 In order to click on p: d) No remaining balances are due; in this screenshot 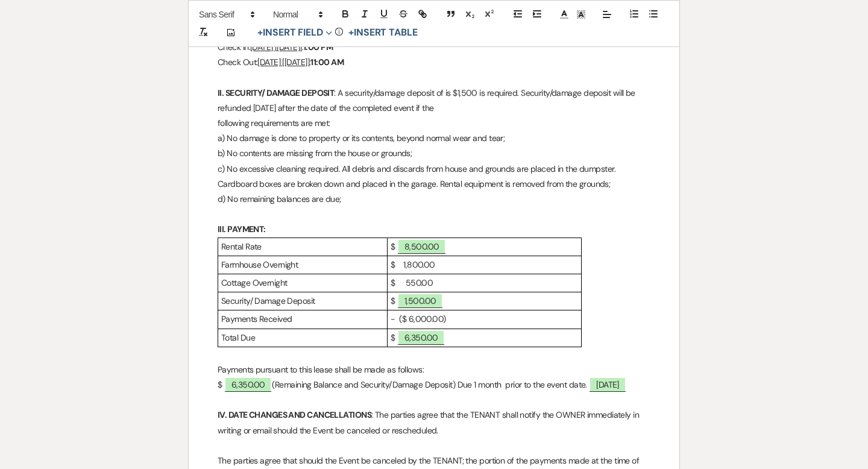, I will do `click(434, 199)`.